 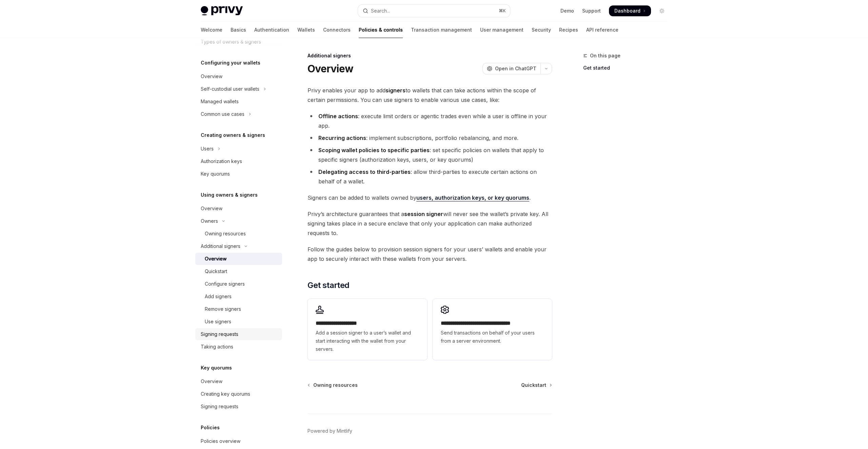 What do you see at coordinates (210, 427) in the screenshot?
I see `h5: Policies` at bounding box center [210, 427].